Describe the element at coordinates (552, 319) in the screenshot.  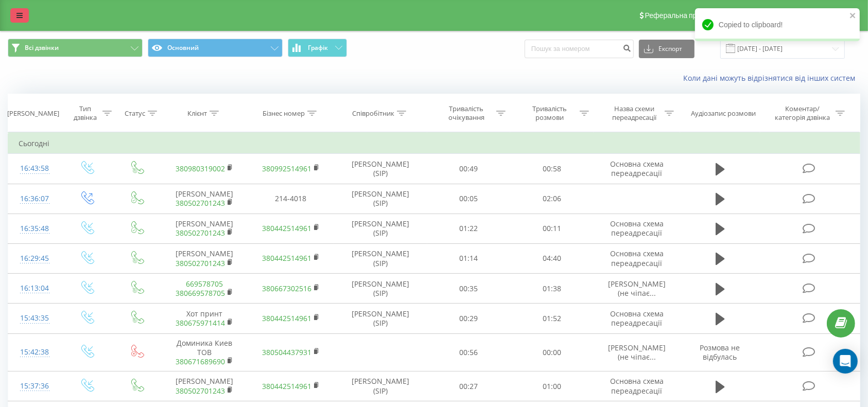
I see `td: 01:52` at that location.